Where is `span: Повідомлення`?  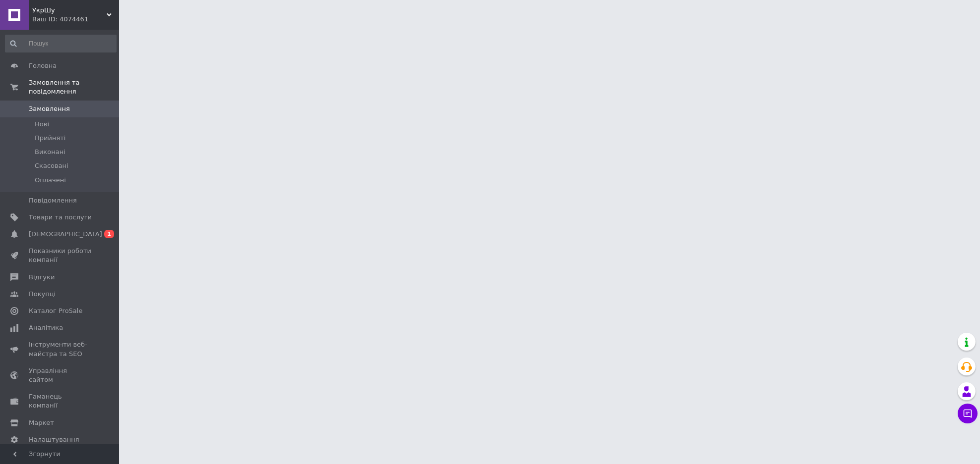
span: Повідомлення is located at coordinates (52, 200).